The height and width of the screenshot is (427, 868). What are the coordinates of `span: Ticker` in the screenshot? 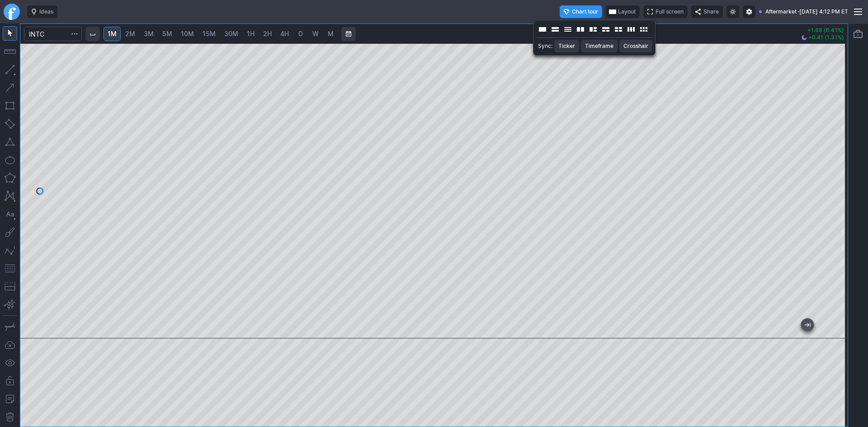 It's located at (566, 46).